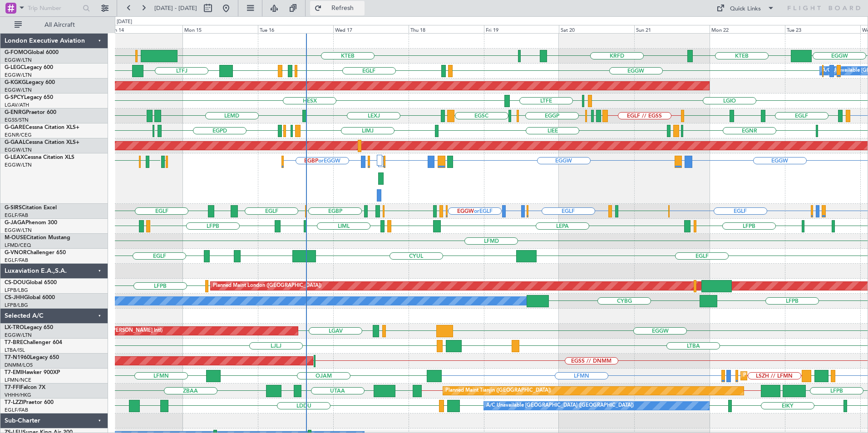 This screenshot has width=868, height=433. I want to click on div: Sun 21, so click(672, 29).